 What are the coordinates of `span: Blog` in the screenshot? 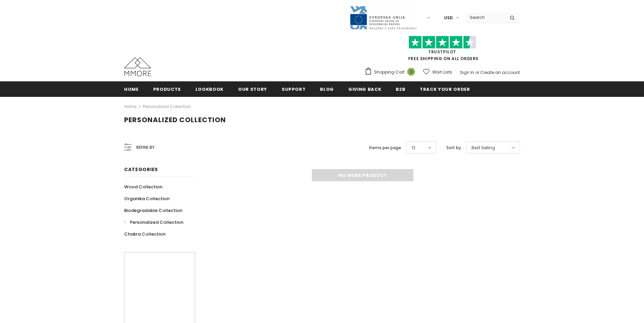 It's located at (326, 89).